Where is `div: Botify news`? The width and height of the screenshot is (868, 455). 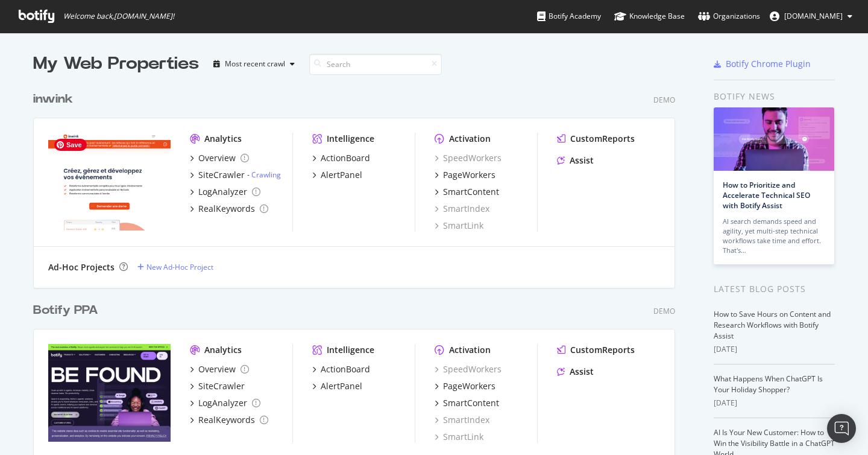
div: Botify news is located at coordinates (774, 96).